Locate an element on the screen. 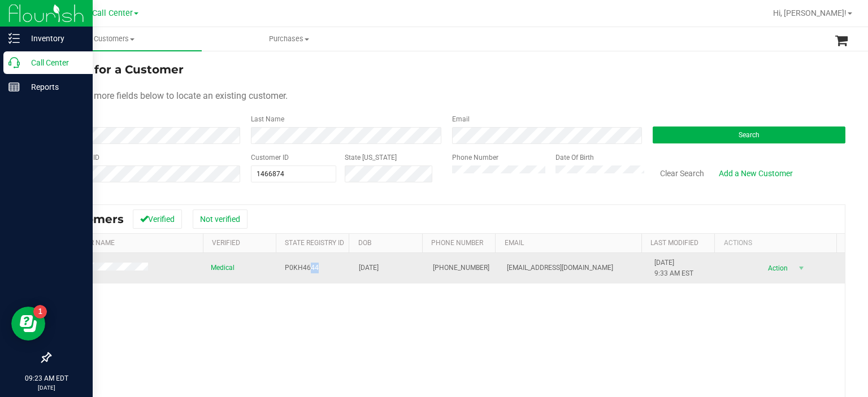 This screenshot has height=397, width=868. label: Last Name is located at coordinates (267, 119).